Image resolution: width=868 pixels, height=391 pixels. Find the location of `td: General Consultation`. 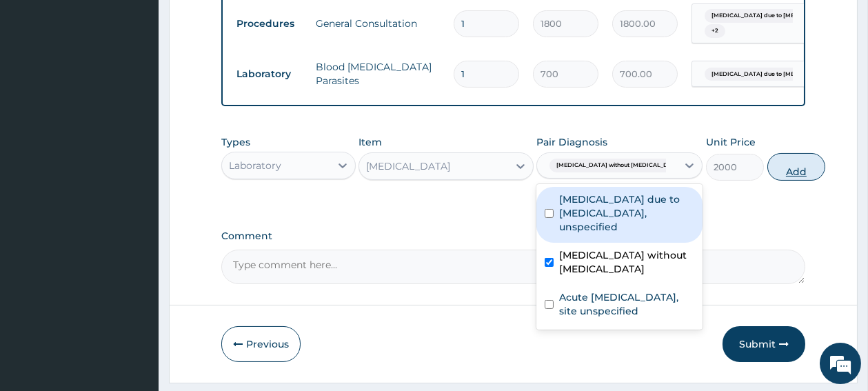

td: General Consultation is located at coordinates (378, 24).